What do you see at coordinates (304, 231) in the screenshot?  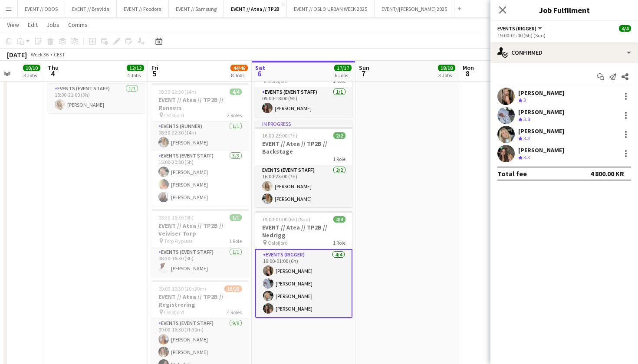 I see `h3: EVENT // Atea // TP2B // Nedrigg` at bounding box center [304, 231].